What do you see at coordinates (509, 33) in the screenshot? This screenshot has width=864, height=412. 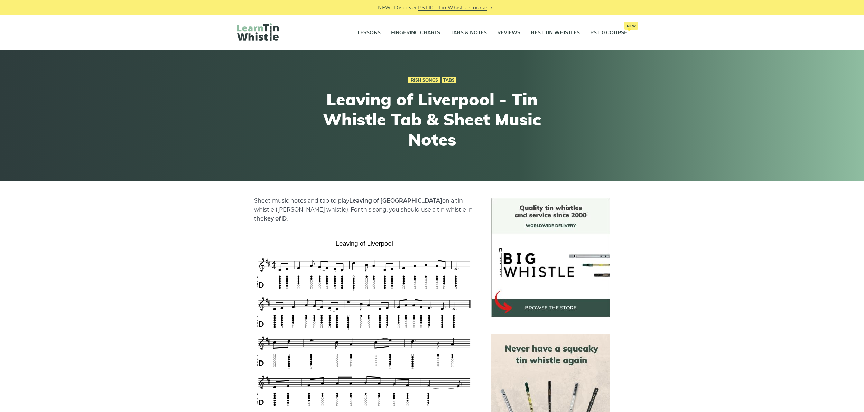 I see `a: Reviews` at bounding box center [509, 33].